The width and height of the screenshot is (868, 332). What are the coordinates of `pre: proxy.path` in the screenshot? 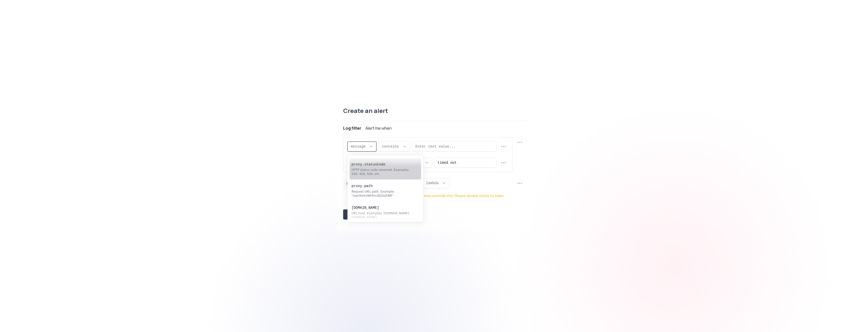 It's located at (382, 186).